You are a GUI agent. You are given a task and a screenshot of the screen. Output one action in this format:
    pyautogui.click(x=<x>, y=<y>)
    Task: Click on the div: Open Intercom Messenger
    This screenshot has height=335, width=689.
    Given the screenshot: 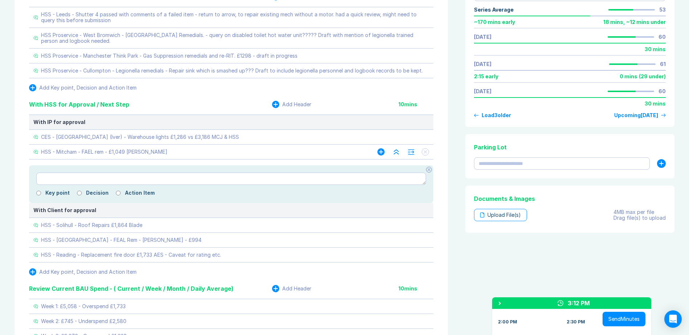 What is the action you would take?
    pyautogui.click(x=673, y=319)
    